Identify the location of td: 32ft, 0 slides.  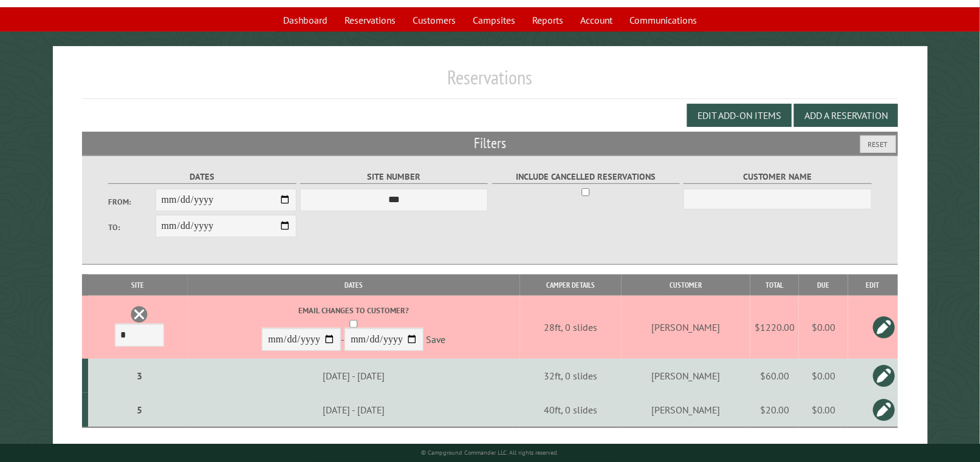
(570, 375).